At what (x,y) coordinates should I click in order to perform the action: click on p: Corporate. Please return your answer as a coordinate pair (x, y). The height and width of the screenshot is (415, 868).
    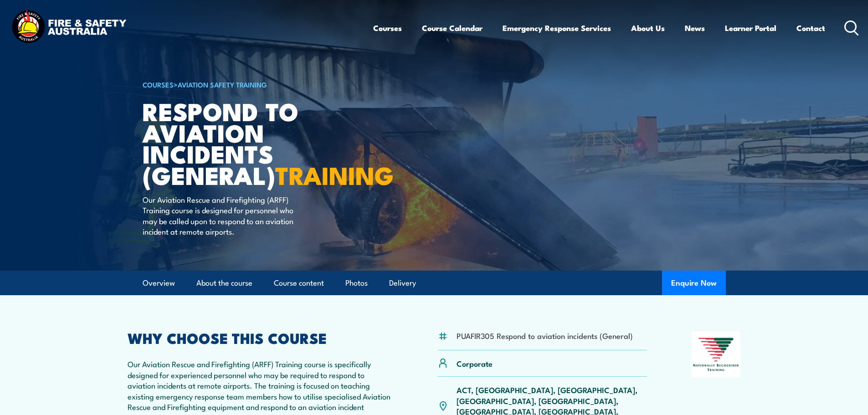
    Looking at the image, I should click on (474, 363).